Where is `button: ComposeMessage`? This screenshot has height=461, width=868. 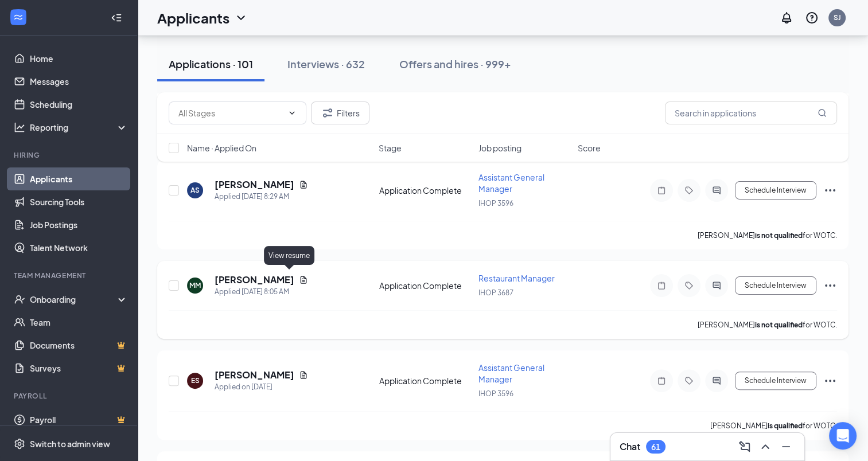
button: ComposeMessage is located at coordinates (745, 446).